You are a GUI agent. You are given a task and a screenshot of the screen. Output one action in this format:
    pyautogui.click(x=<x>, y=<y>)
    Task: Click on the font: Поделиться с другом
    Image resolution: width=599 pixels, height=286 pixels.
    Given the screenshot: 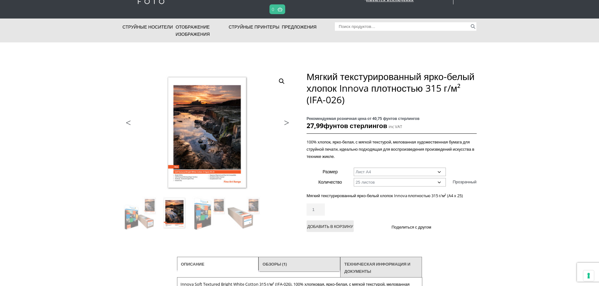 What is the action you would take?
    pyautogui.click(x=411, y=227)
    